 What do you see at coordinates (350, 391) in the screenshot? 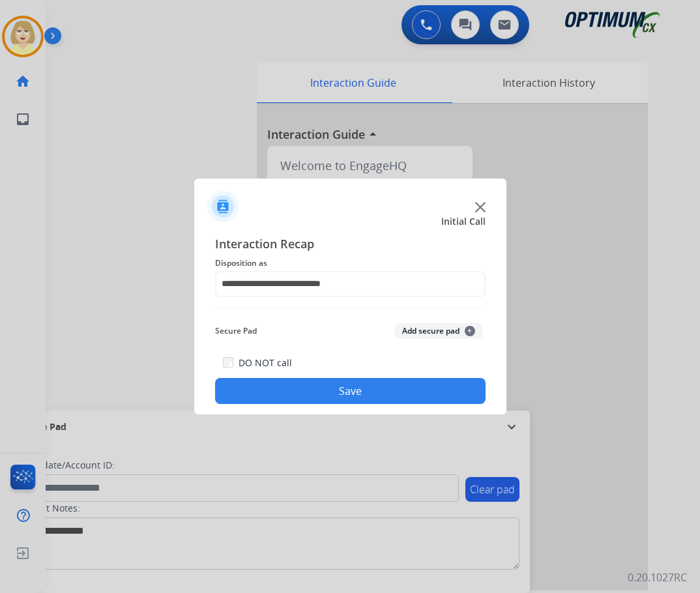
I see `button: Save` at bounding box center [350, 391].